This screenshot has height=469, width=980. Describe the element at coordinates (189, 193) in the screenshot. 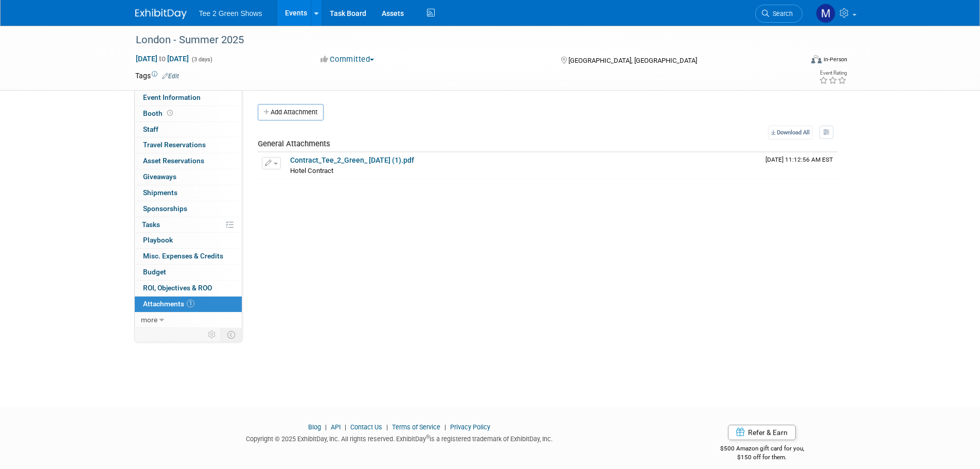

I see `a: Shipments` at that location.